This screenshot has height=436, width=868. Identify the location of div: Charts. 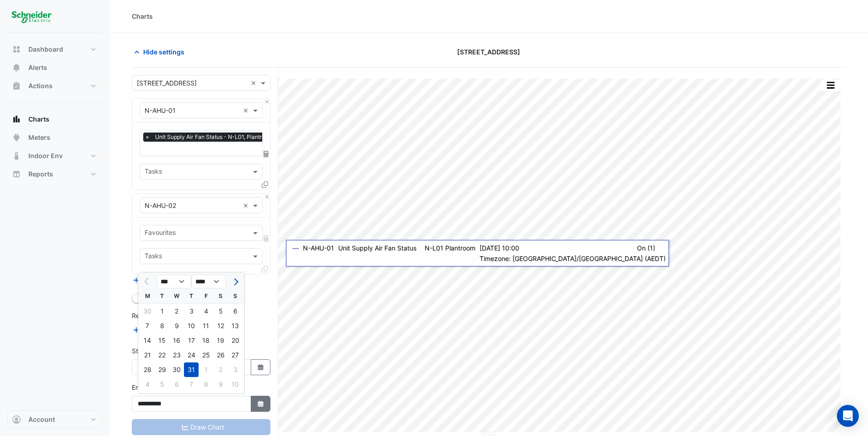
(143, 16).